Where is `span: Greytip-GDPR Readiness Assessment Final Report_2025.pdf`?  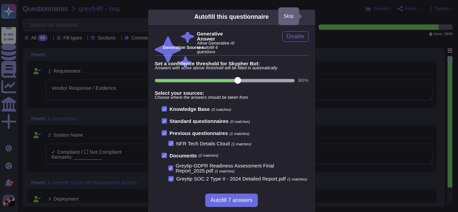
span: Greytip-GDPR Readiness Assessment Final Report_2025.pdf is located at coordinates (225, 168).